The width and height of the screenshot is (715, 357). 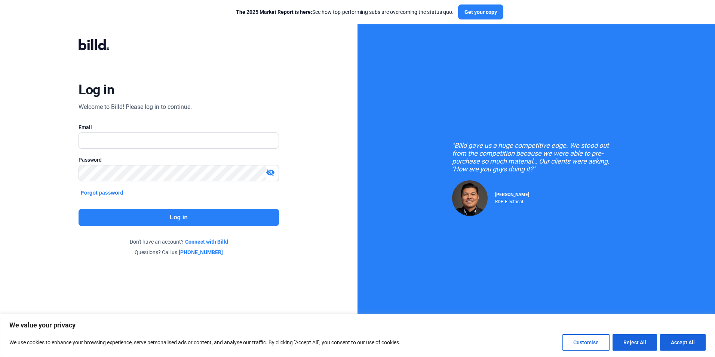 I want to click on div: Welcome to Billd! Please log in to continue., so click(x=135, y=107).